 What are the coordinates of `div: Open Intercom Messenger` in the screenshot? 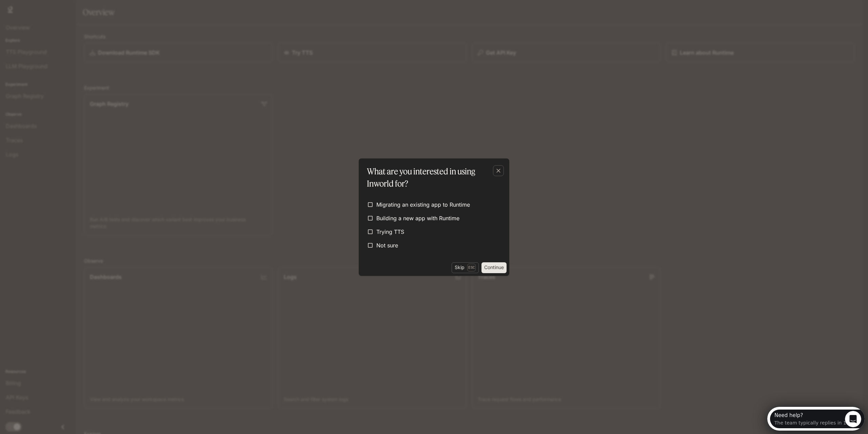 It's located at (52, 12).